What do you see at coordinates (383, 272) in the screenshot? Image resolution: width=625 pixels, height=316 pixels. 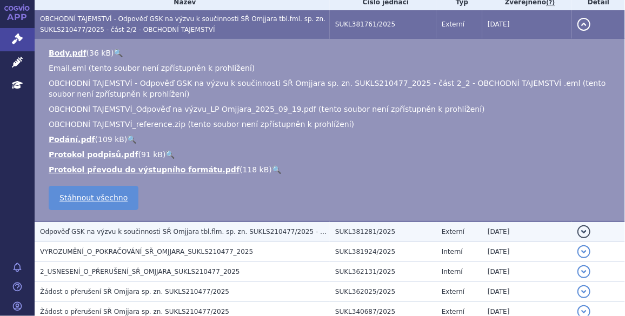 I see `td: SUKL362131/2025` at bounding box center [383, 272].